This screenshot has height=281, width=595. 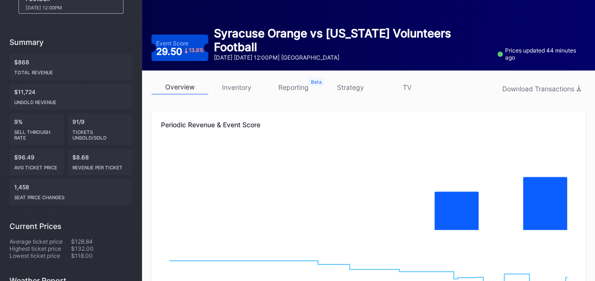 I want to click on div: 1,458, so click(x=71, y=192).